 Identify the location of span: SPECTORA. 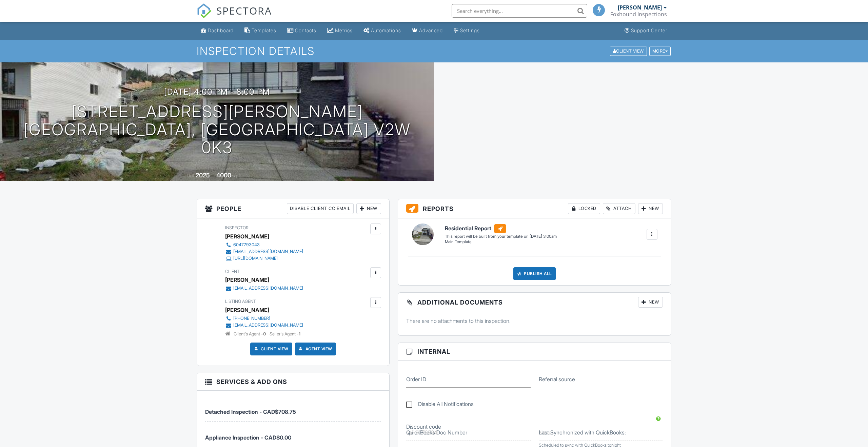
(244, 11).